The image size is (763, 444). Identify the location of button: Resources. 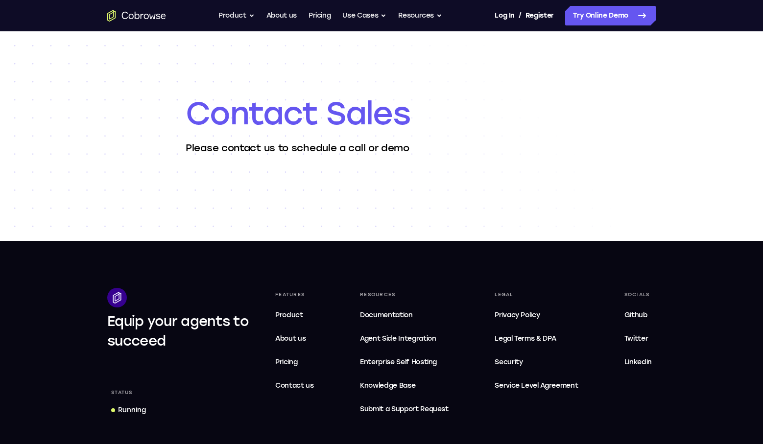
(420, 16).